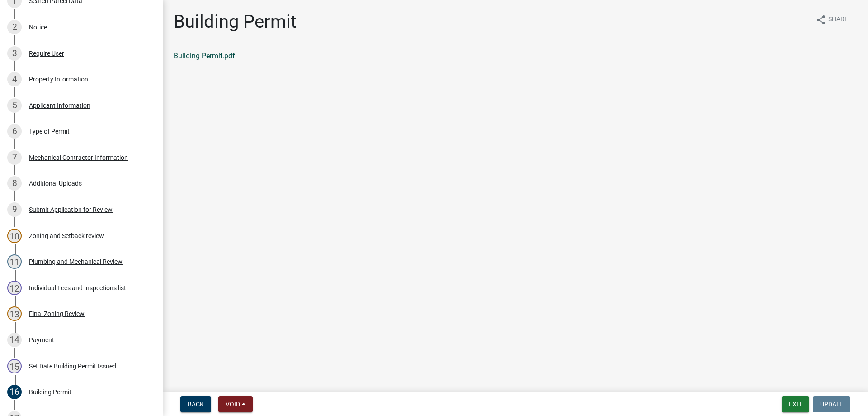 The height and width of the screenshot is (416, 868). I want to click on button: Void, so click(236, 404).